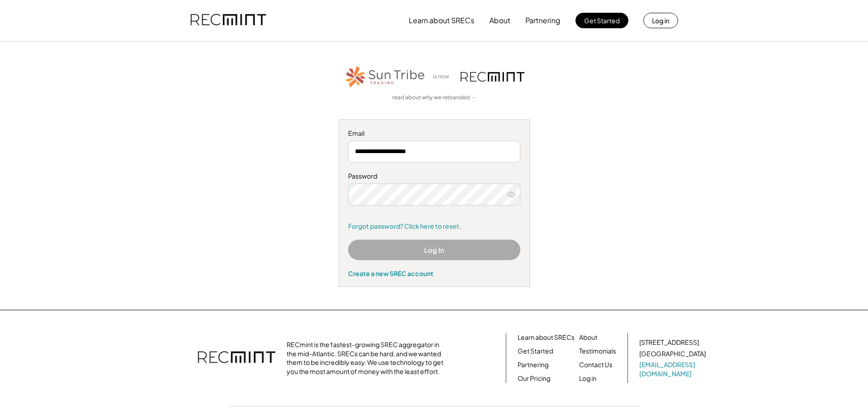  What do you see at coordinates (434, 226) in the screenshot?
I see `a: Forgot password? Click here to reset.` at bounding box center [434, 226].